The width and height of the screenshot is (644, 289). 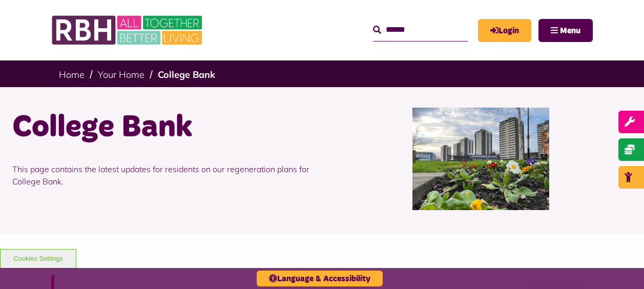 What do you see at coordinates (128, 30) in the screenshot?
I see `img: RBH` at bounding box center [128, 30].